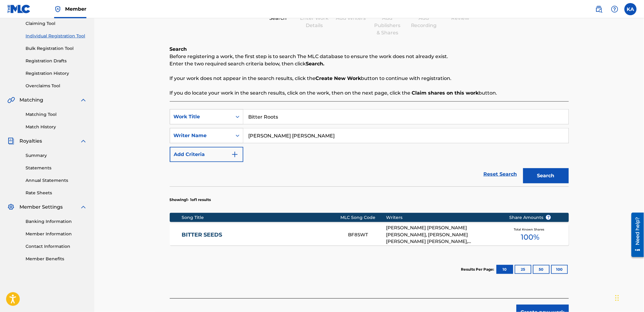 The width and height of the screenshot is (644, 312). What do you see at coordinates (56, 234) in the screenshot?
I see `a: Member Information` at bounding box center [56, 234].